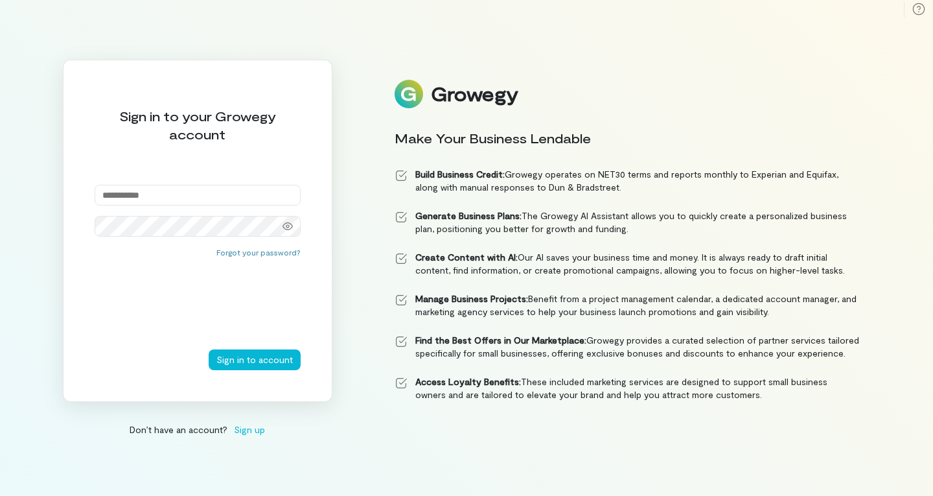 The width and height of the screenshot is (933, 496). What do you see at coordinates (627, 347) in the screenshot?
I see `li: Growegy provides a curated selection of partner services tailored specifically for small business...` at bounding box center [627, 347].